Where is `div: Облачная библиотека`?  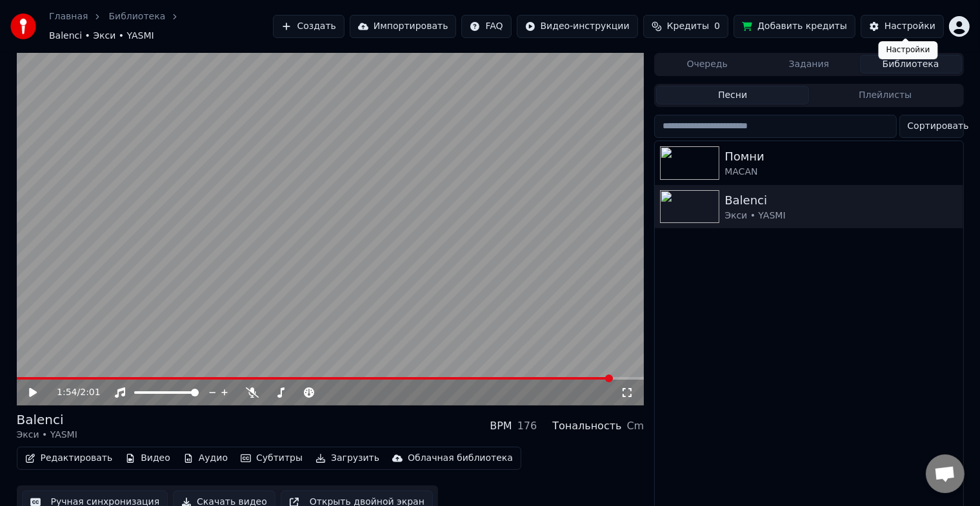
div: Облачная библиотека is located at coordinates (460, 458).